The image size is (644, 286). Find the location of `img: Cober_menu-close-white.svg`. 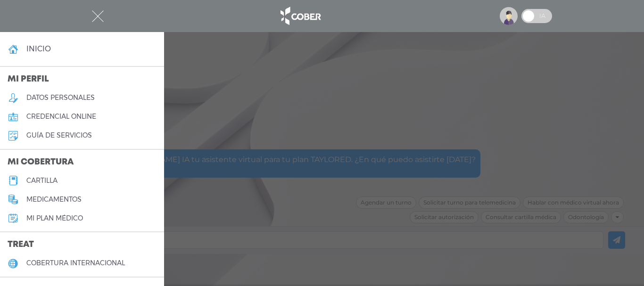

img: Cober_menu-close-white.svg is located at coordinates (98, 16).